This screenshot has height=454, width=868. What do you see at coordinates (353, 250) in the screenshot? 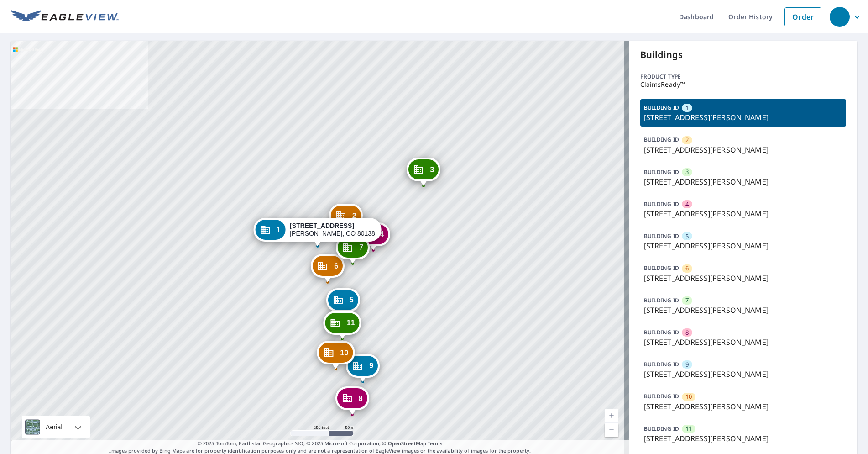
I see `div: Dropped pin, building 7, Commercial property, 19123 Cottonwood Dr Parker, CO 80138` at bounding box center [353, 250].